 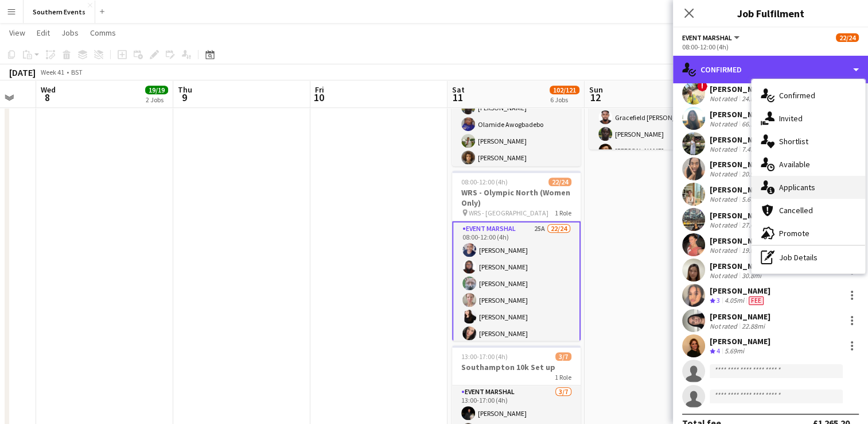 What do you see at coordinates (771, 46) in the screenshot?
I see `div: 08:00-12:00 (4h)` at bounding box center [771, 46].